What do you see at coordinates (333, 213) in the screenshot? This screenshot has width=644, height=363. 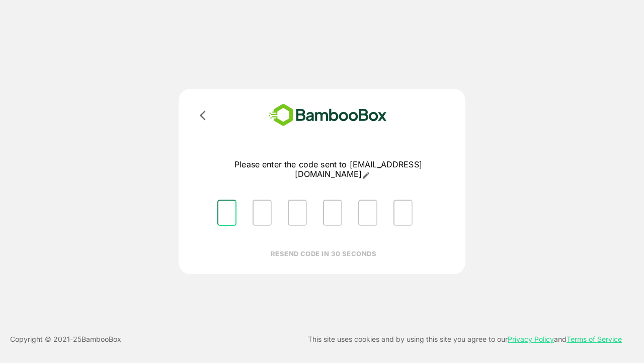 I see `input: Please enter OTP character 4` at bounding box center [333, 213].